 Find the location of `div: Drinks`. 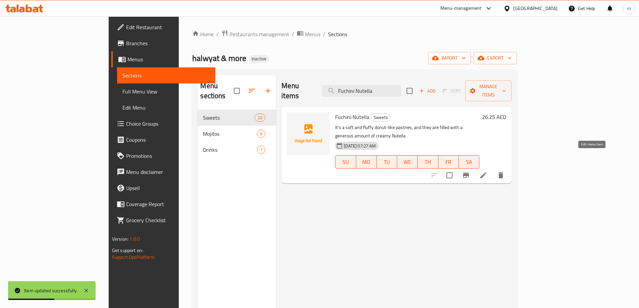

div: Drinks is located at coordinates (230, 150).